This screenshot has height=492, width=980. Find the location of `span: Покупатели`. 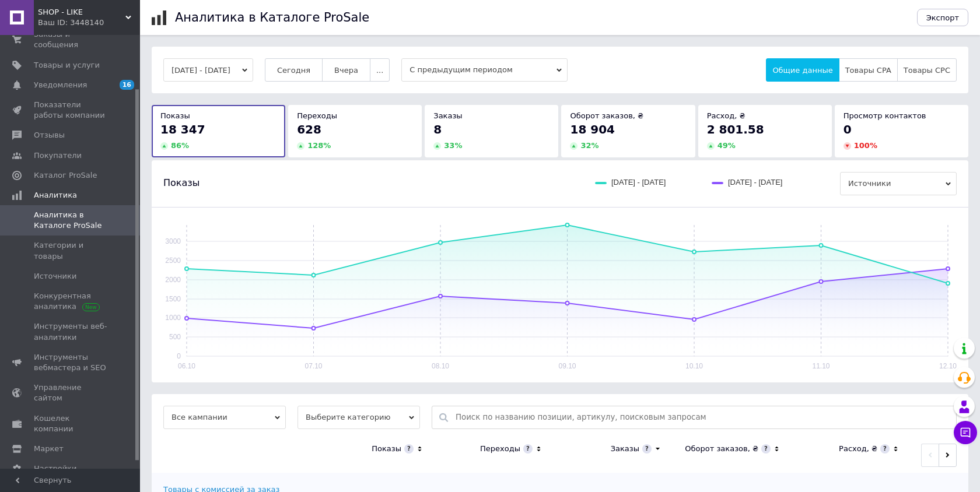

span: Покупатели is located at coordinates (58, 156).